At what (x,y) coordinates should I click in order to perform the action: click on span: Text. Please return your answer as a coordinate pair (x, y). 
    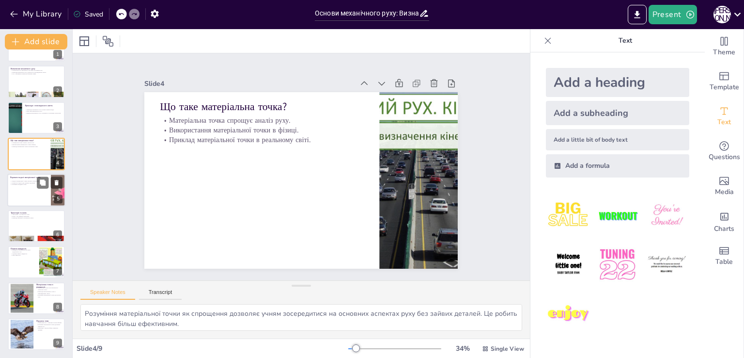
    Looking at the image, I should click on (724, 122).